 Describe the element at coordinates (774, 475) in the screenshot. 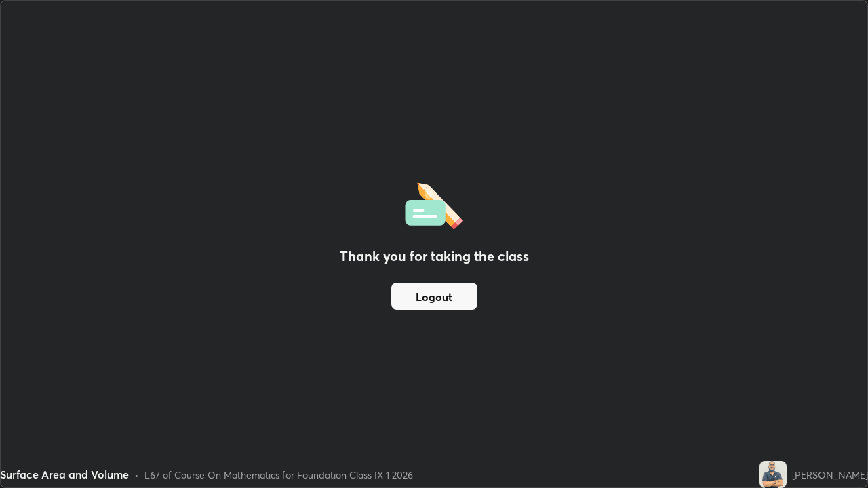

I see `img: 9b8ab9c298a44f67b042f8cf0c4a9eeb.jpg` at that location.